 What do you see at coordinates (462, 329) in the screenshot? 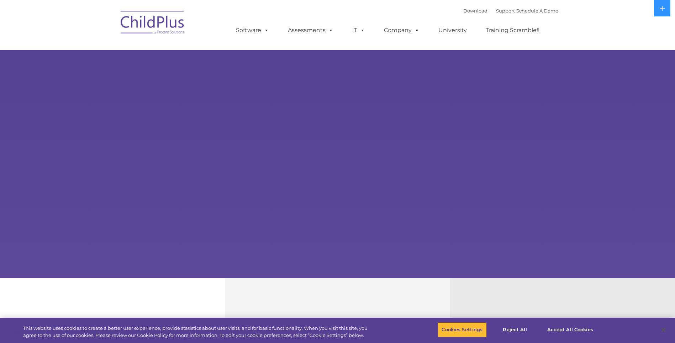
I see `button: Cookies Settings` at bounding box center [462, 329].